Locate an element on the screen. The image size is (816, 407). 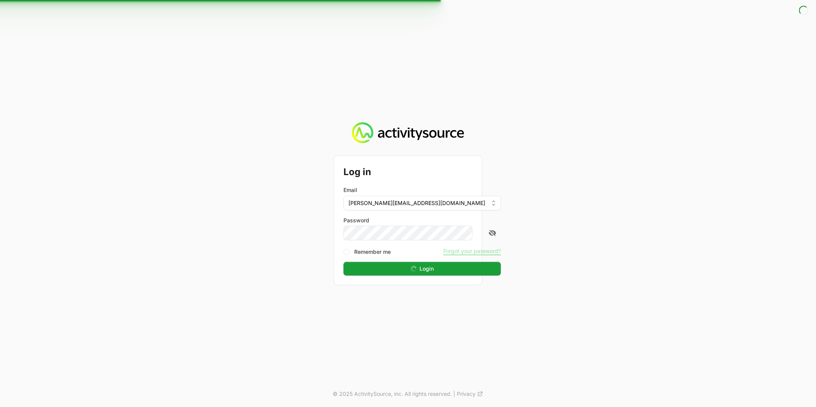
span: Login is located at coordinates (427, 269).